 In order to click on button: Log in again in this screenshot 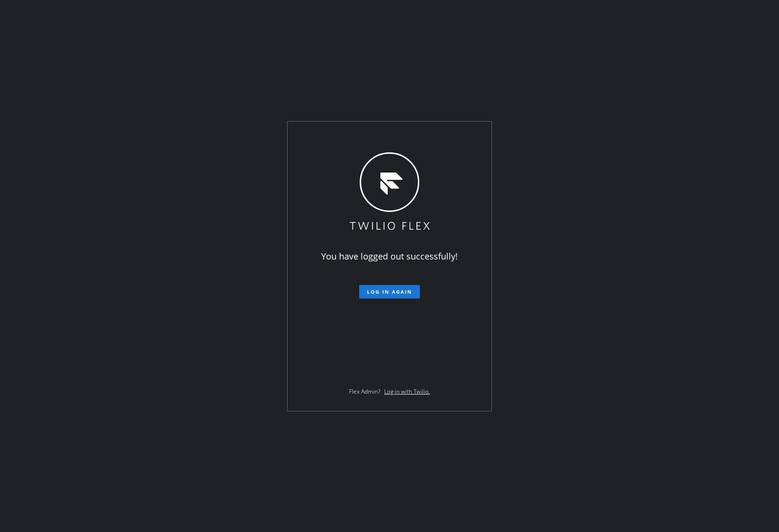, I will do `click(390, 292)`.